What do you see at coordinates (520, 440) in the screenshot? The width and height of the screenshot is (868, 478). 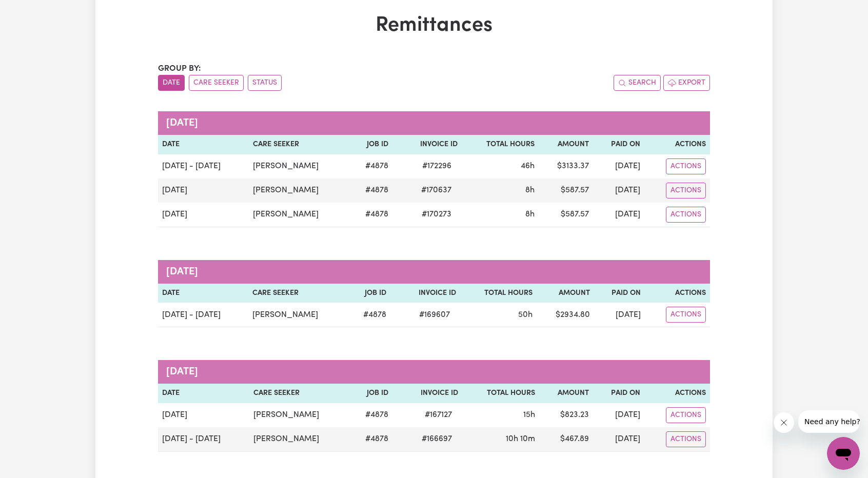 I see `span: 10 hours 10 minutes` at bounding box center [520, 440].